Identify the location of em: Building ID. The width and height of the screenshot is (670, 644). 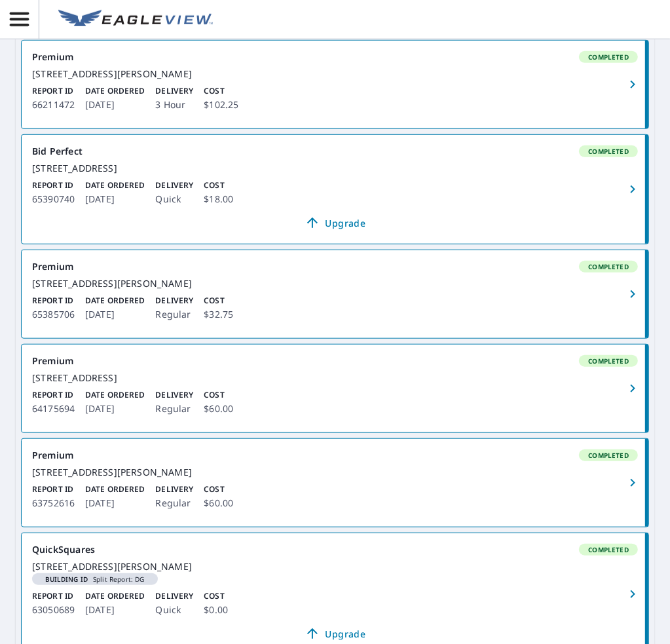
(66, 579).